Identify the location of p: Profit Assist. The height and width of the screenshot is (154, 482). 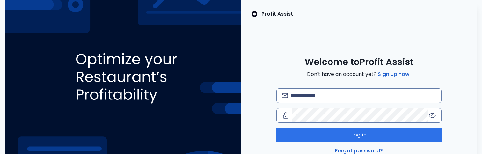
(277, 14).